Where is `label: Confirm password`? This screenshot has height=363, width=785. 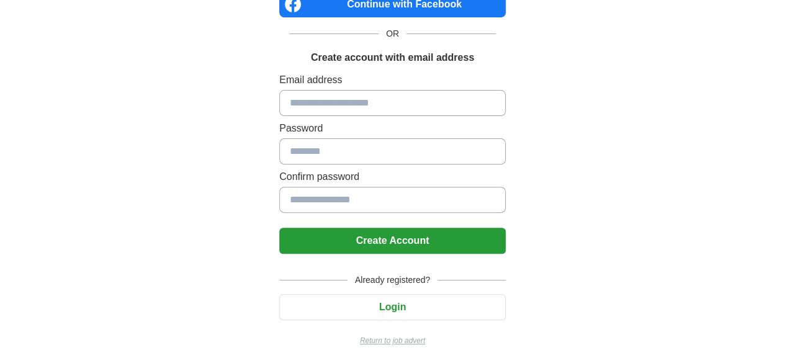 label: Confirm password is located at coordinates (392, 177).